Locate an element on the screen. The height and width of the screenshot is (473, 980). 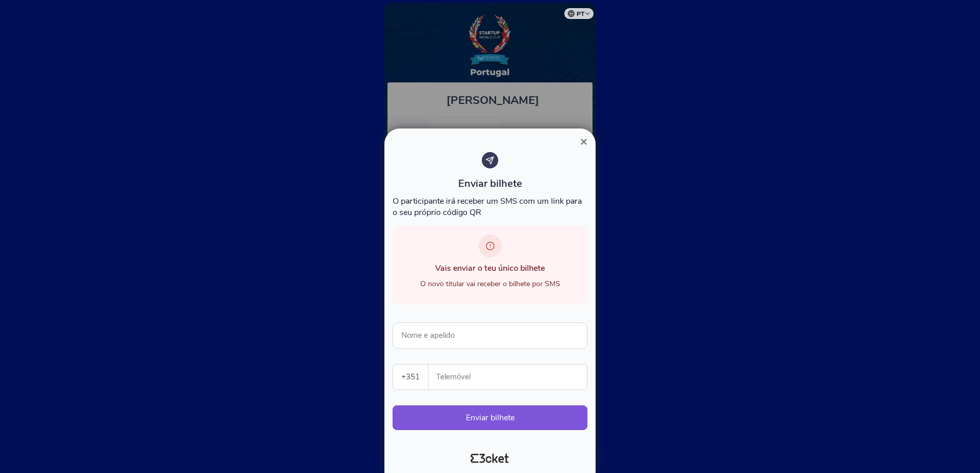
label: Telemóvel is located at coordinates (508, 377).